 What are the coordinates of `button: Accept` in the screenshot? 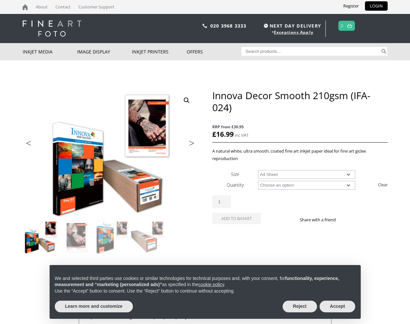 It's located at (337, 307).